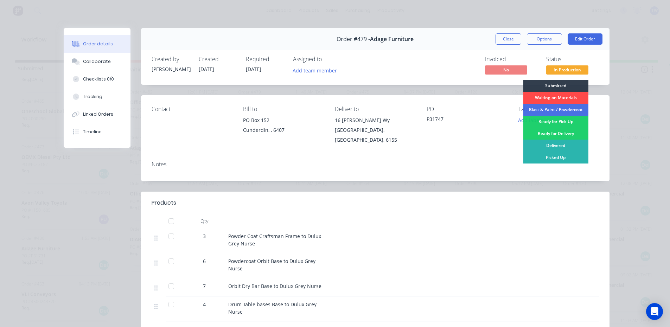 This screenshot has height=327, width=670. What do you see at coordinates (171, 59) in the screenshot?
I see `div: Created by` at bounding box center [171, 59].